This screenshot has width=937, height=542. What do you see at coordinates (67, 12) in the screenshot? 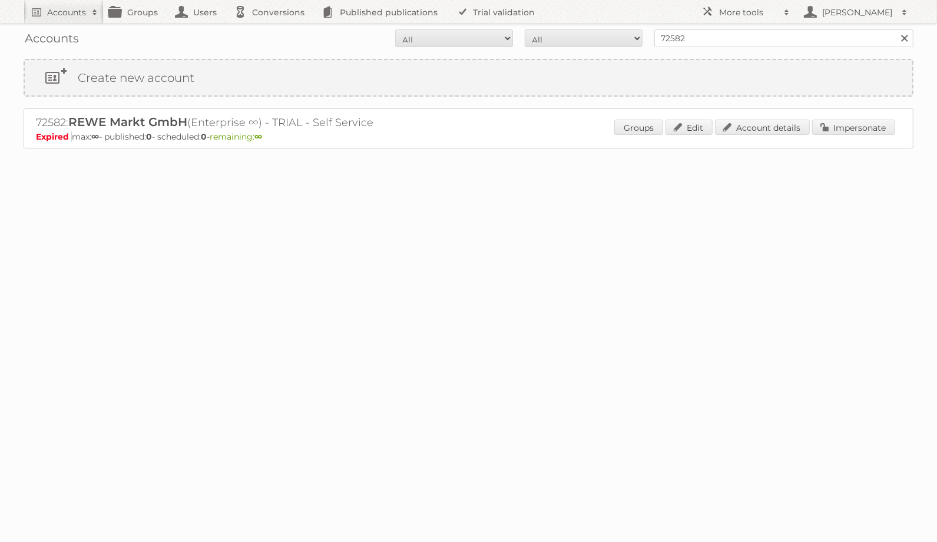
I see `h2: Accounts` at bounding box center [67, 12].